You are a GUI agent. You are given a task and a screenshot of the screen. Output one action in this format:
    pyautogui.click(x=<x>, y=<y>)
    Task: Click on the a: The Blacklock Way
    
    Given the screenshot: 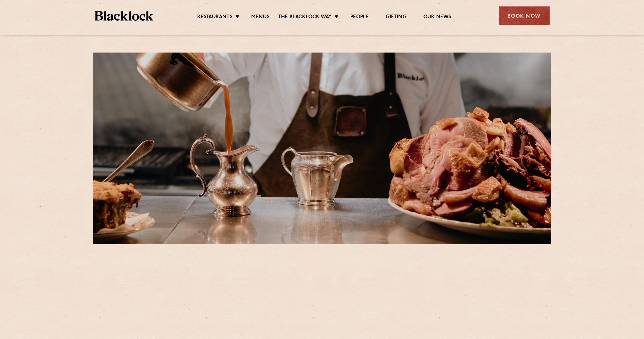 What is the action you would take?
    pyautogui.click(x=305, y=18)
    